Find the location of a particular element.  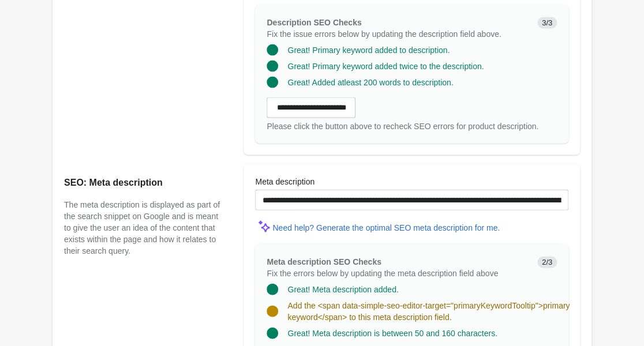

button: Need help? Generate the optimal SEO meta description for me. is located at coordinates (386, 227).